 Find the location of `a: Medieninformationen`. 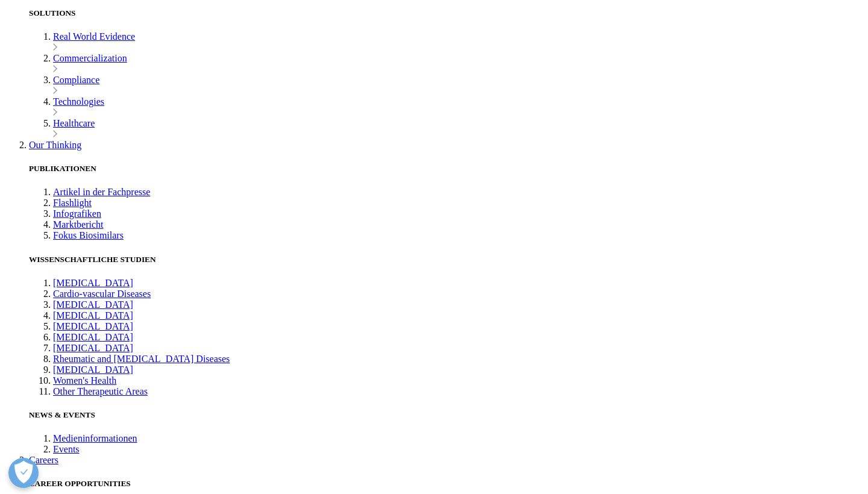

a: Medieninformationen is located at coordinates (95, 438).